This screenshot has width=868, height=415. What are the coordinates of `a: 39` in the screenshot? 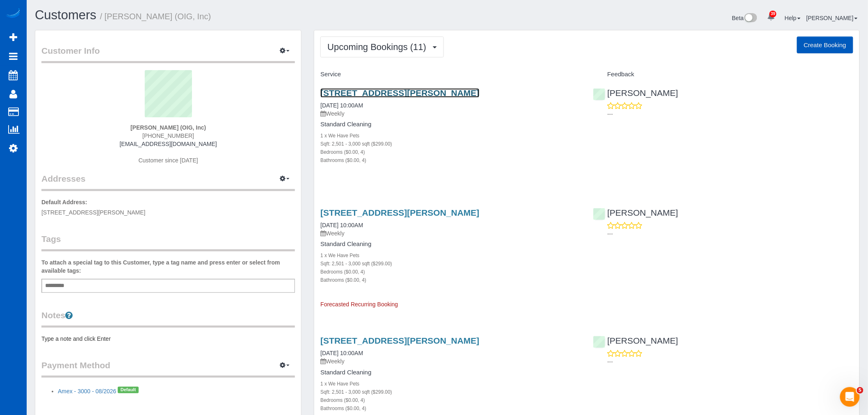 It's located at (771, 17).